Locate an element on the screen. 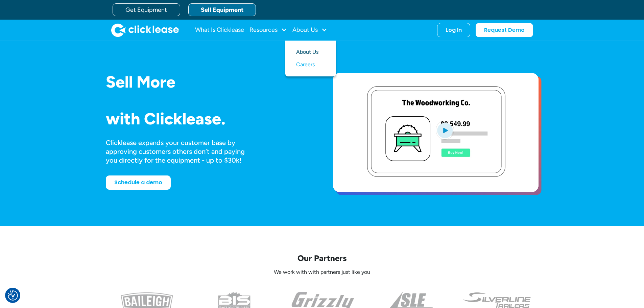 This screenshot has height=308, width=644. a: Schedule a demo is located at coordinates (138, 183).